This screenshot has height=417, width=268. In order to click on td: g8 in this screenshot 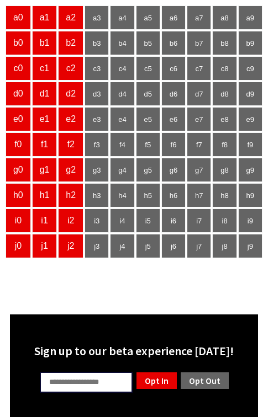, I will do `click(224, 170)`.